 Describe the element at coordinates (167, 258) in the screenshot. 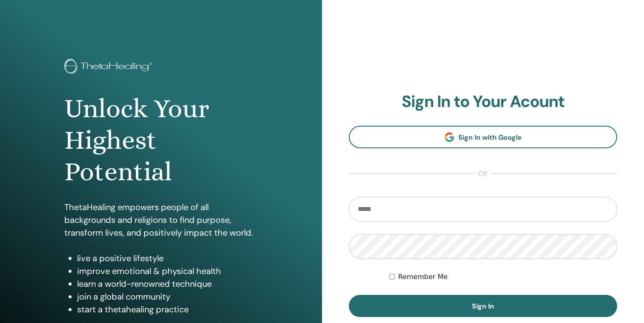

I see `li: live a positive lifestyle` at that location.